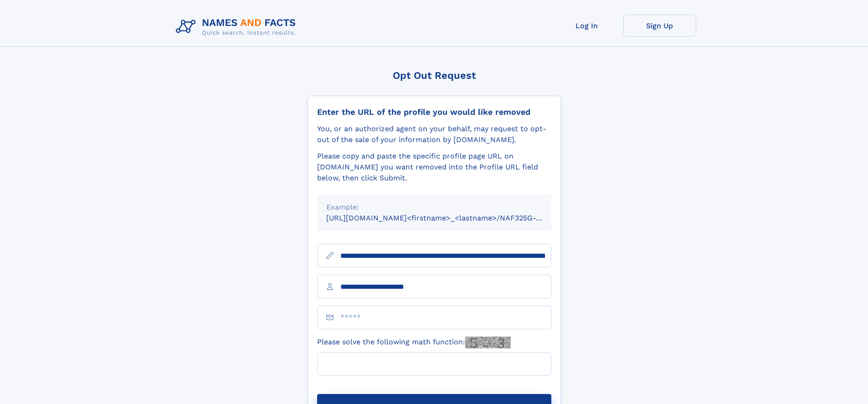 The height and width of the screenshot is (404, 868). What do you see at coordinates (660, 25) in the screenshot?
I see `a: Sign Up` at bounding box center [660, 25].